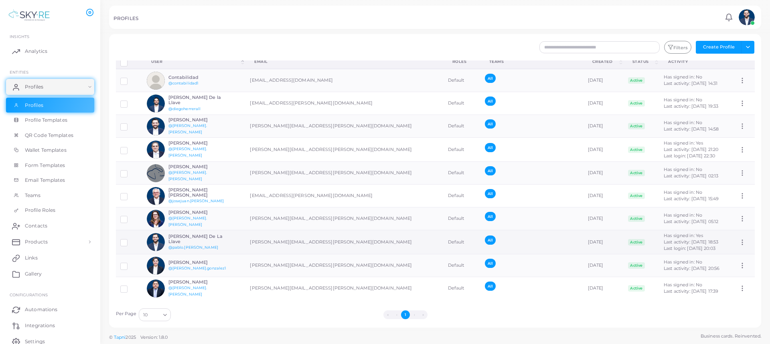 The width and height of the screenshot is (770, 344). I want to click on a: Analytics, so click(50, 51).